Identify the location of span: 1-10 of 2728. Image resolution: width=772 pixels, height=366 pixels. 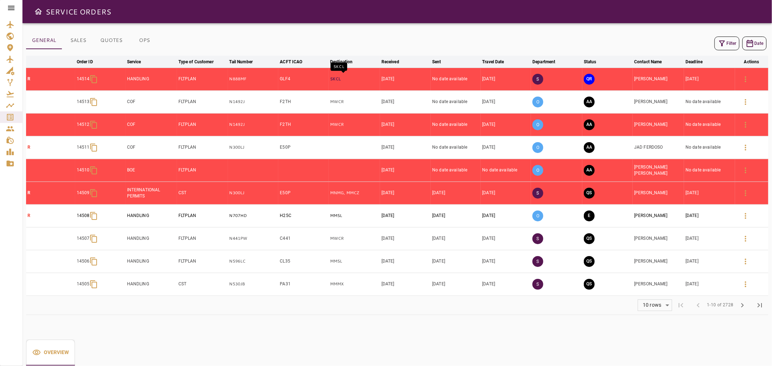
(720, 306).